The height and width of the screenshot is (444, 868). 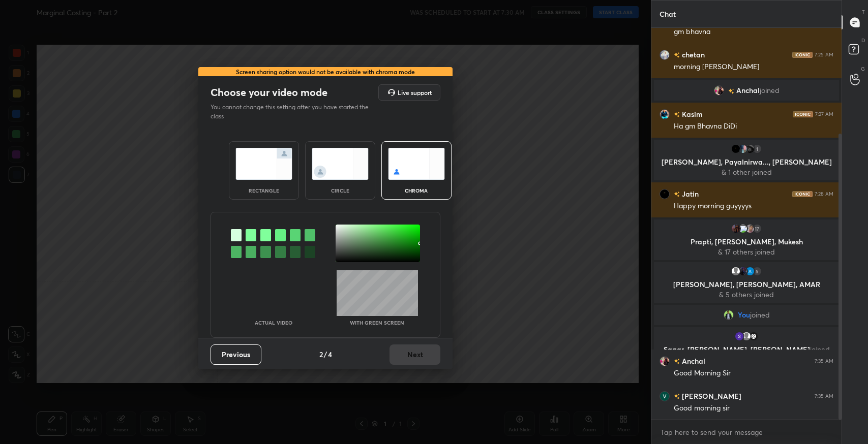 I want to click on img: 668d109c42f84c5db7b368068033ca12.jpg, so click(x=750, y=149).